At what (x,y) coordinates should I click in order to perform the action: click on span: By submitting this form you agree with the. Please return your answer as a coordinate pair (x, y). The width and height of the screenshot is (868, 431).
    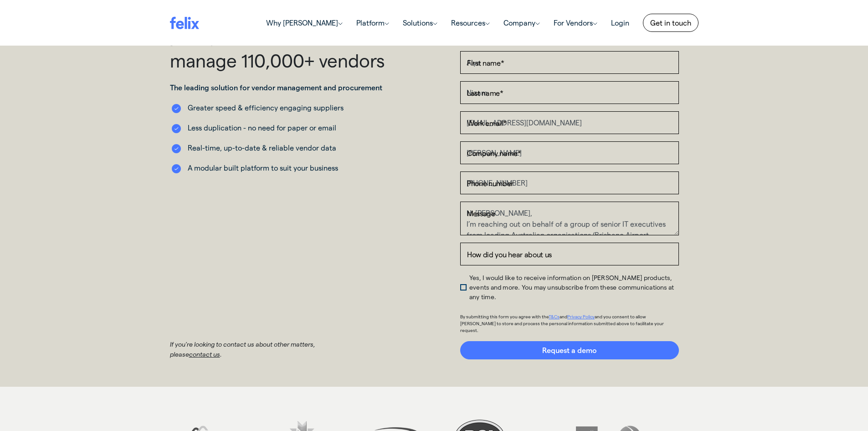
    Looking at the image, I should click on (505, 316).